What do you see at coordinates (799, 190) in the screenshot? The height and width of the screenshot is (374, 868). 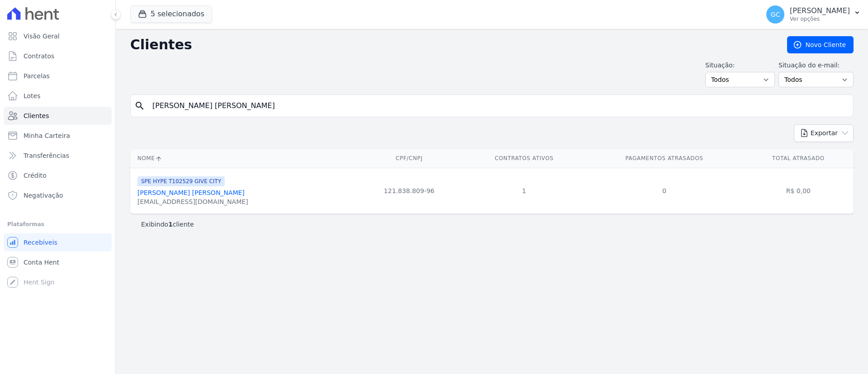 I see `td: R$ 0,00` at bounding box center [799, 190].